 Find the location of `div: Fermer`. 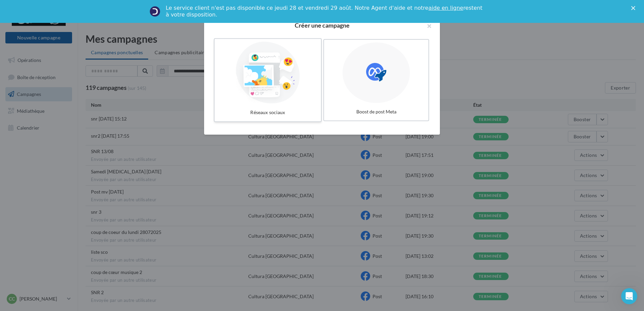

div: Fermer is located at coordinates (634, 8).